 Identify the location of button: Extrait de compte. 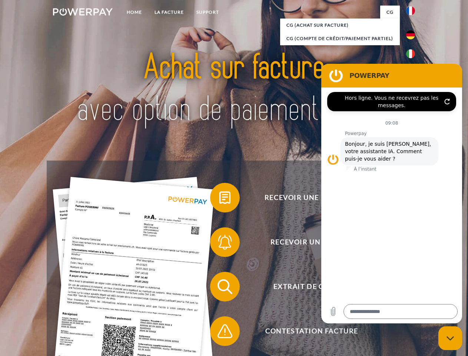
(307, 287).